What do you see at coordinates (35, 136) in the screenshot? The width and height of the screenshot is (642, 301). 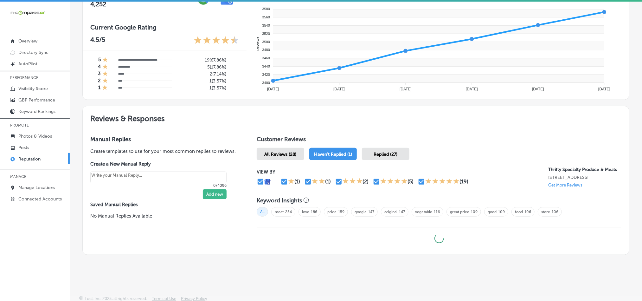 I see `p: Photos & Videos` at bounding box center [35, 136].